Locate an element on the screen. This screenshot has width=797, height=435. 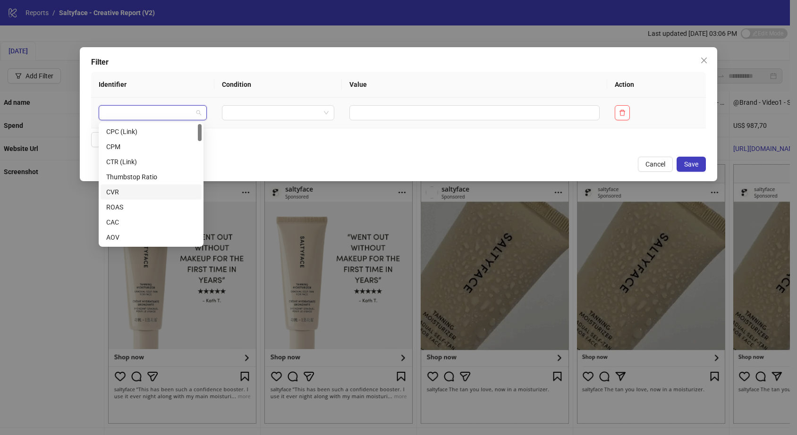
button: Save is located at coordinates (691, 164).